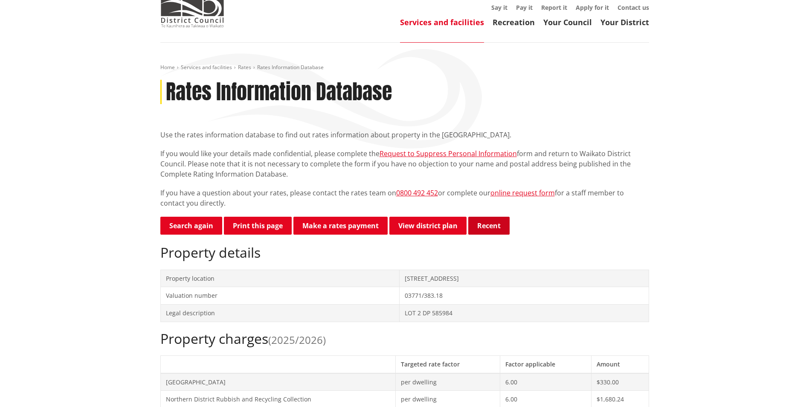 The width and height of the screenshot is (809, 407). Describe the element at coordinates (168, 67) in the screenshot. I see `a: Home` at that location.